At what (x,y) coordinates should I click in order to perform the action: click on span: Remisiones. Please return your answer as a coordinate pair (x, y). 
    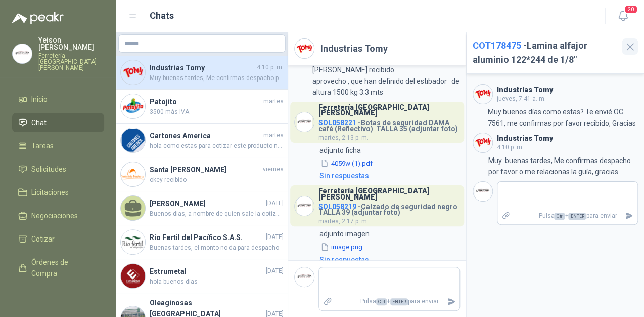
    Looking at the image, I should click on (50, 297).